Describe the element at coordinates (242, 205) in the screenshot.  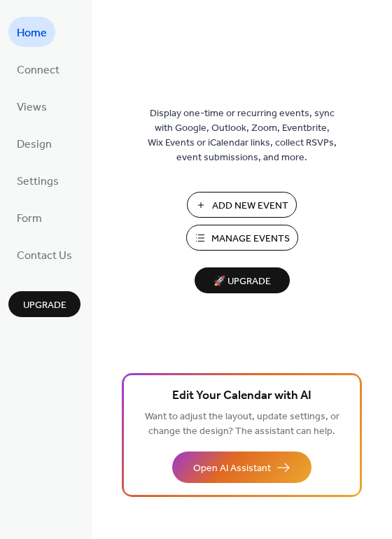
I see `button: Add New Event` at that location.